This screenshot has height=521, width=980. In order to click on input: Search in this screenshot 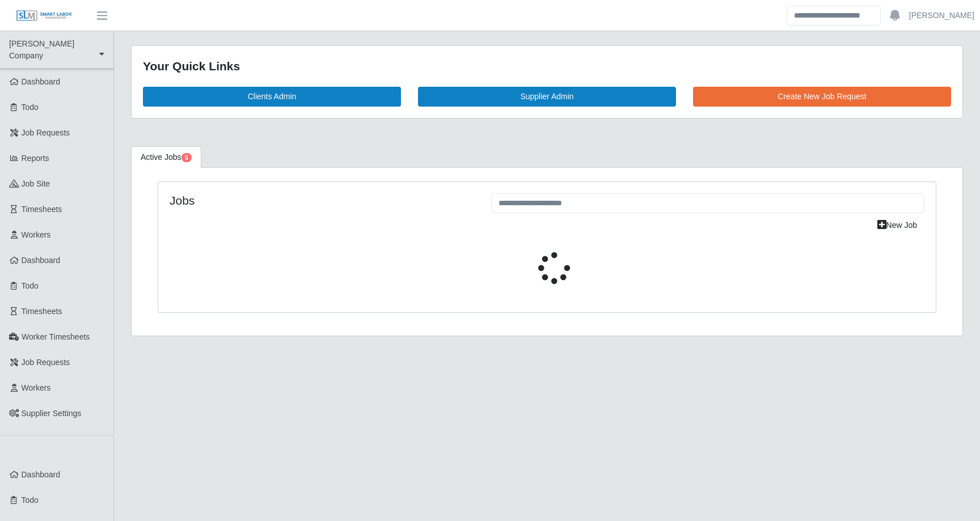, I will do `click(833, 15)`.